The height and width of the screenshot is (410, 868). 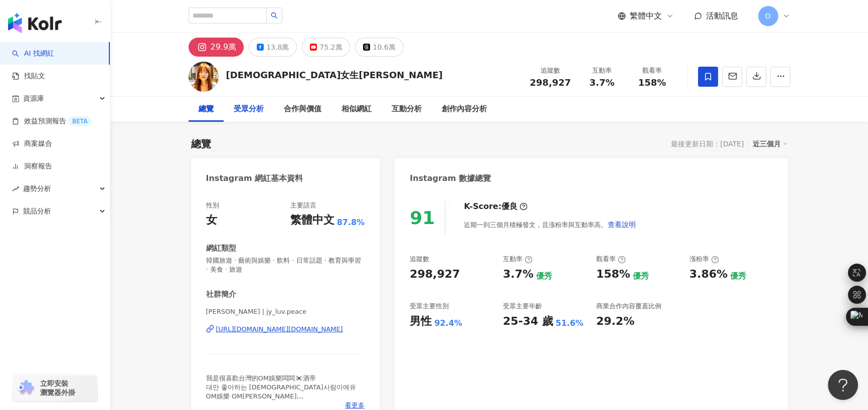 What do you see at coordinates (510, 206) in the screenshot?
I see `div: 優良` at bounding box center [510, 206].